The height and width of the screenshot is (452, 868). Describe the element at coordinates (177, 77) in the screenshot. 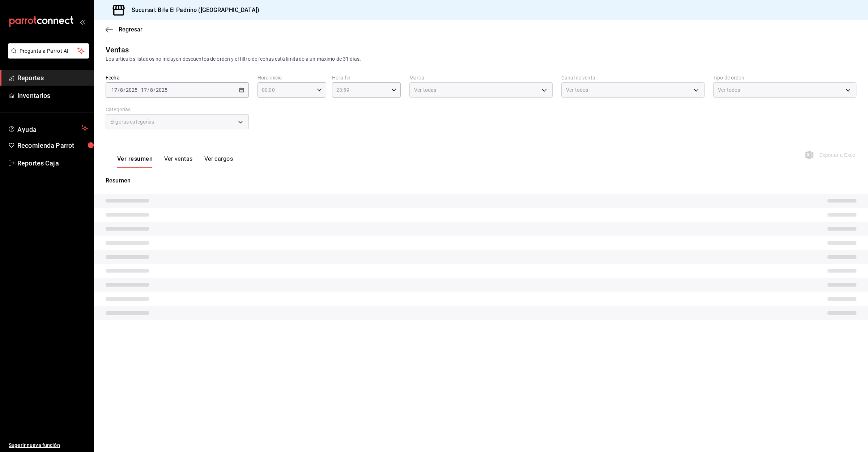

I see `label: Fecha` at that location.